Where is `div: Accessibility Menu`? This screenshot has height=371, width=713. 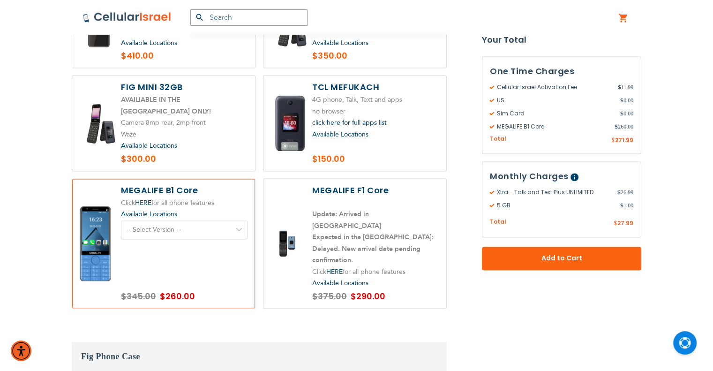
div: Accessibility Menu is located at coordinates (21, 351).